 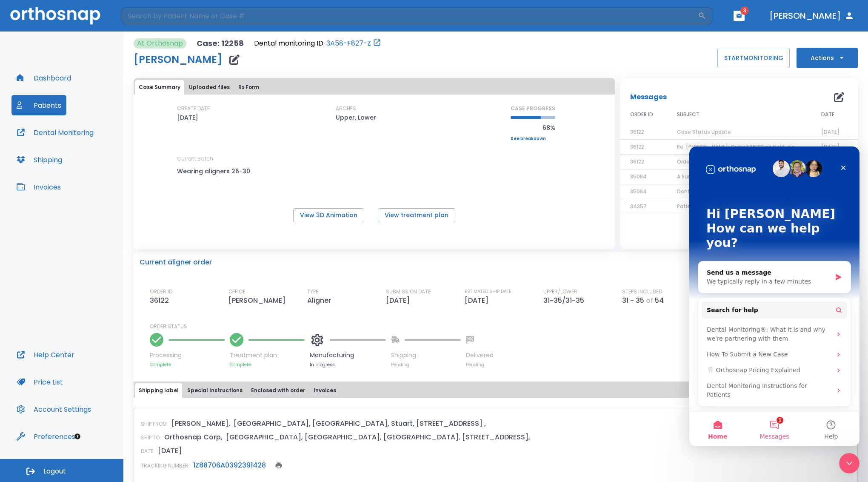 What do you see at coordinates (374, 87) in the screenshot?
I see `div: tabs` at bounding box center [374, 87].